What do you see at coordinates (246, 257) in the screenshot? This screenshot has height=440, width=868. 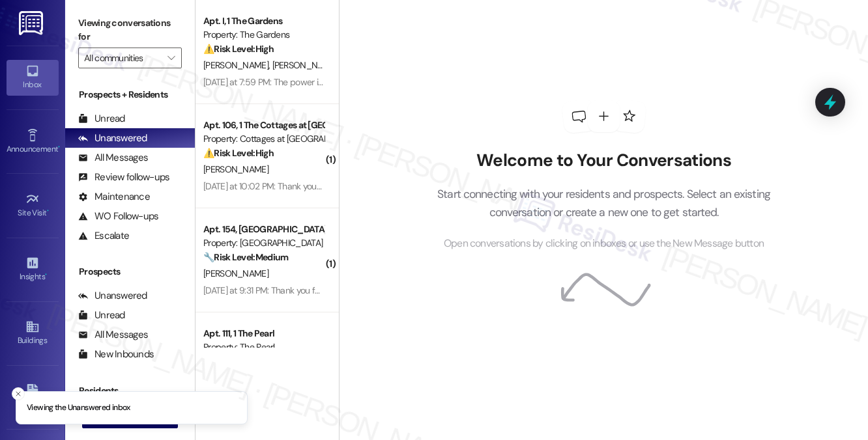 I see `strong: 🔧 Risk Level: Medium` at bounding box center [246, 257].